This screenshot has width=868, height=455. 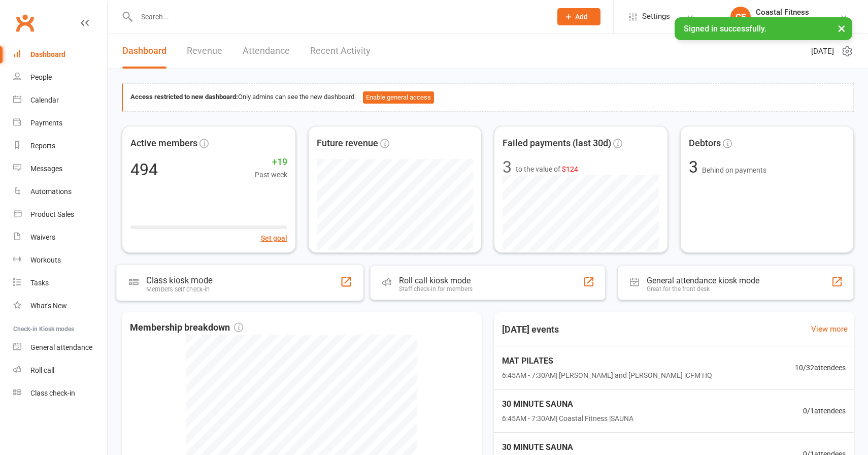 What do you see at coordinates (60, 306) in the screenshot?
I see `a: What's New` at bounding box center [60, 306].